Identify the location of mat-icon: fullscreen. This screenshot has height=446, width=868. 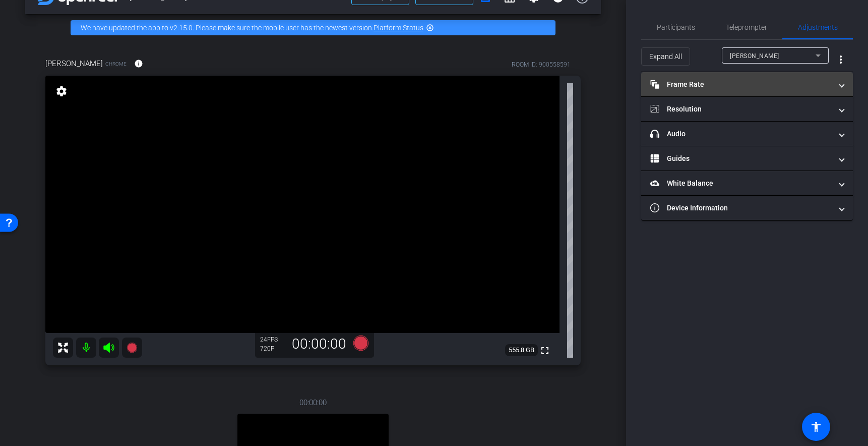
(545, 351).